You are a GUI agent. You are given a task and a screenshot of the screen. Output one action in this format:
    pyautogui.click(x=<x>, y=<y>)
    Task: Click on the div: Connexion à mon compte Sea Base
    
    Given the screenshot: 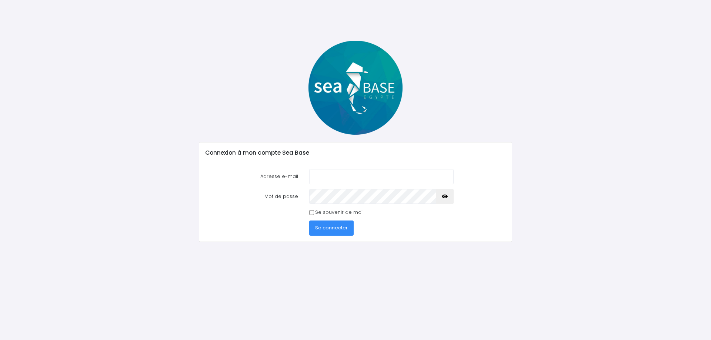 What is the action you would take?
    pyautogui.click(x=355, y=153)
    